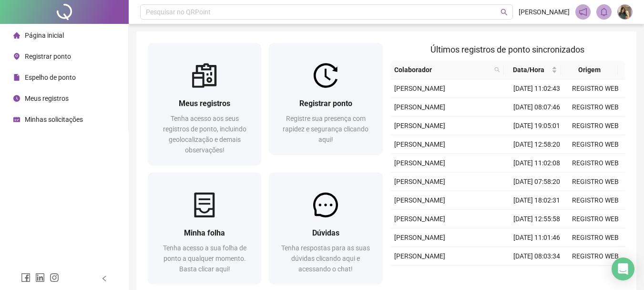 The image size is (644, 290). I want to click on span: Tenha acesso aos seus registros de ponto, incluindo geolocalização e demais observações!, so click(205, 134).